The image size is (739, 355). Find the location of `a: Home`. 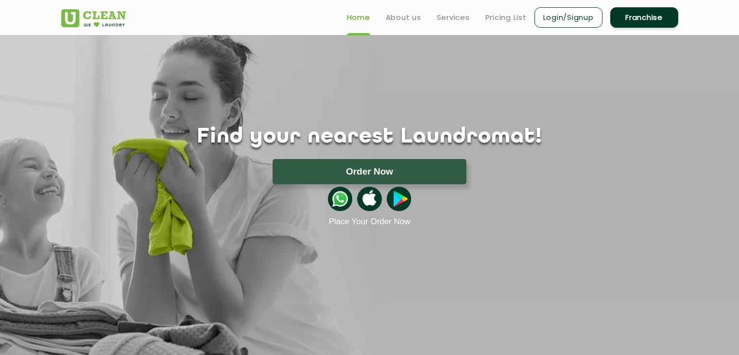

a: Home is located at coordinates (358, 17).